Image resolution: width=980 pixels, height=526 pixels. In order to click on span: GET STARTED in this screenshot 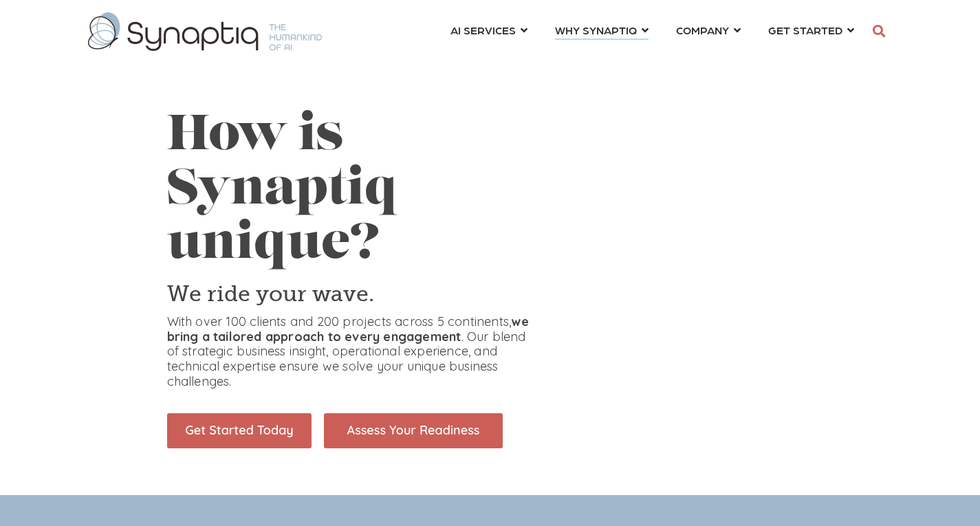, I will do `click(805, 30)`.